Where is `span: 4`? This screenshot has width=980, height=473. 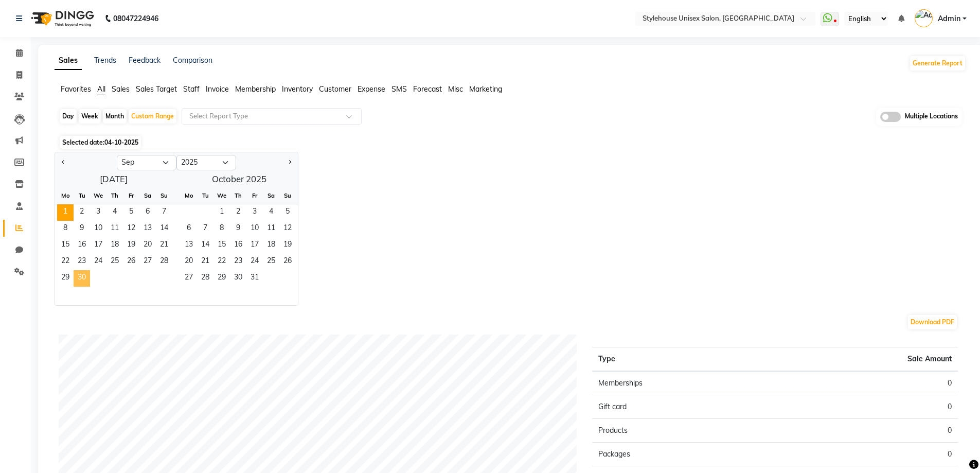 span: 4 is located at coordinates (271, 212).